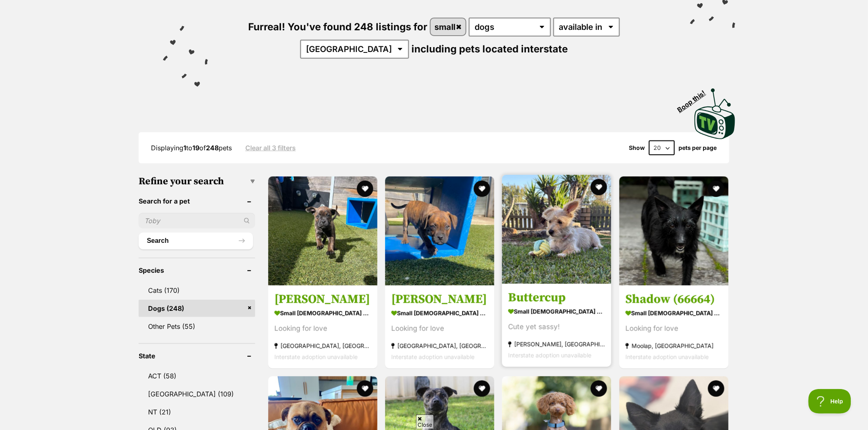 The image size is (868, 430). I want to click on a: Dogs (248), so click(197, 308).